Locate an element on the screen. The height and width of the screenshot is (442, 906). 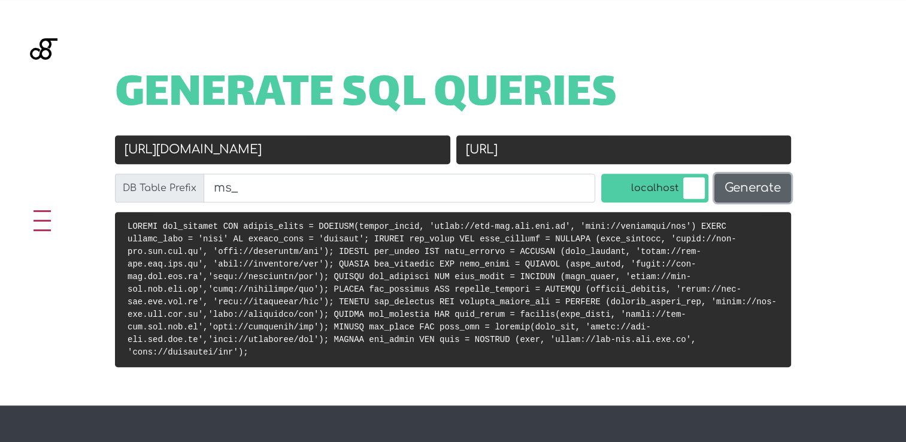
button: Generate is located at coordinates (753, 188).